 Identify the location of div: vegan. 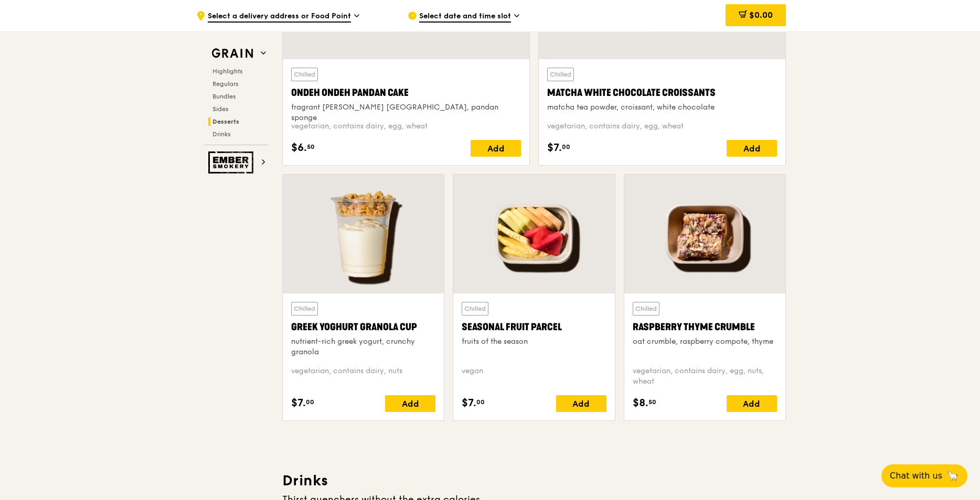
(533, 376).